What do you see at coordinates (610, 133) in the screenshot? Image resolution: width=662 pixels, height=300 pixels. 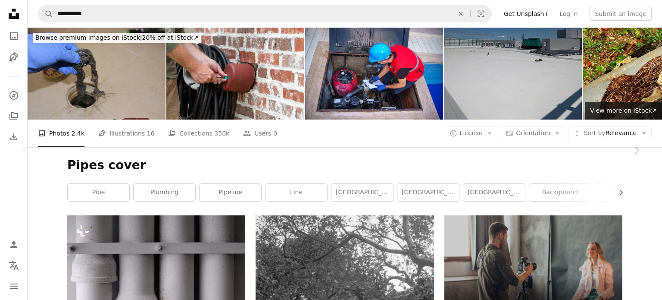 I see `button: Sort byRelevance` at bounding box center [610, 133].